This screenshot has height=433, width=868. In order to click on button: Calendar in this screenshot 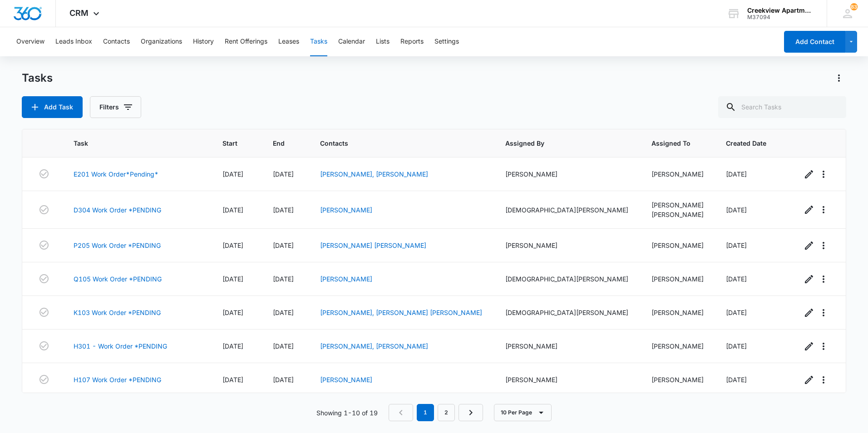, I will do `click(351, 42)`.